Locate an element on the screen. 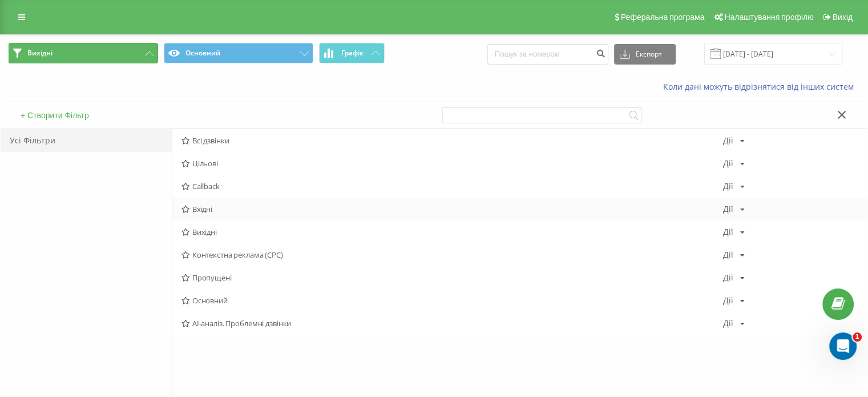 This screenshot has height=397, width=868. span: Контекстна реклама (CPC) is located at coordinates (452, 255).